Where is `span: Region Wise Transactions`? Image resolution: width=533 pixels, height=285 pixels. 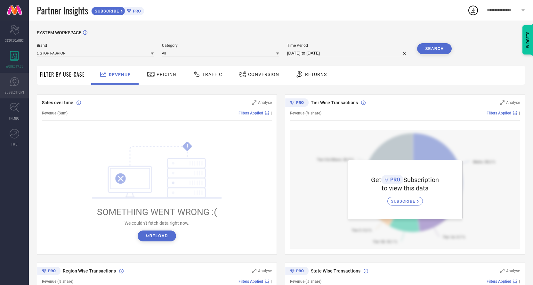
span: Region Wise Transactions is located at coordinates (89, 271).